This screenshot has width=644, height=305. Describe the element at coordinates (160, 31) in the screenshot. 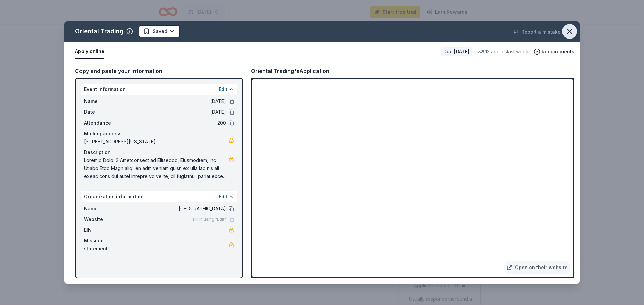

I see `span: Saved` at that location.